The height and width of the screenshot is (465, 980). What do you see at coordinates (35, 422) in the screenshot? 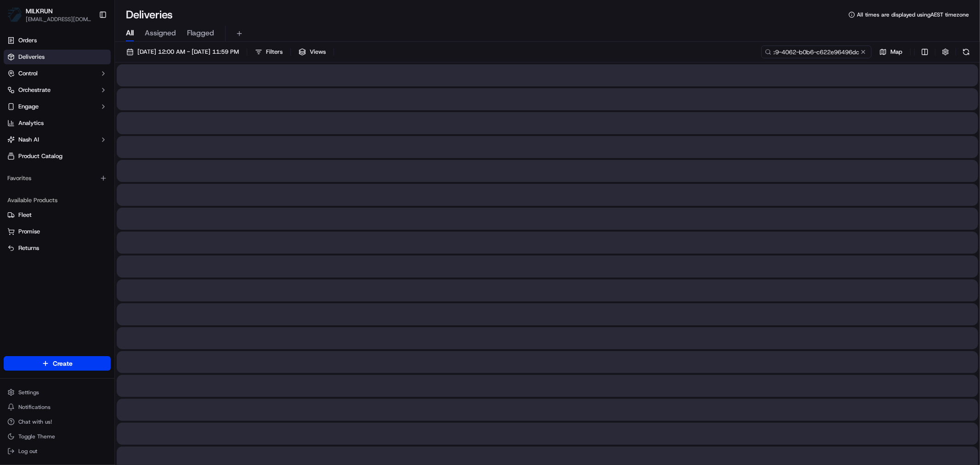
I see `span: Chat with us!` at bounding box center [35, 422].